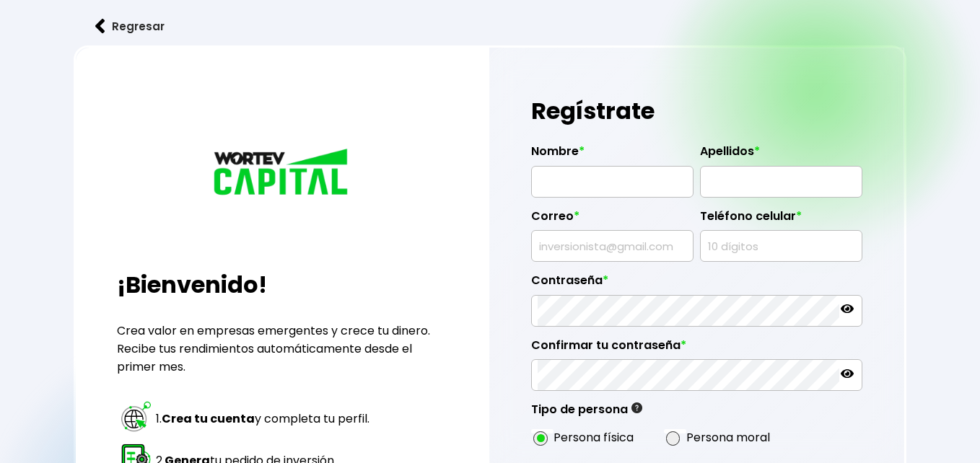 The width and height of the screenshot is (980, 463). What do you see at coordinates (136, 416) in the screenshot?
I see `img: paso 1` at bounding box center [136, 416].